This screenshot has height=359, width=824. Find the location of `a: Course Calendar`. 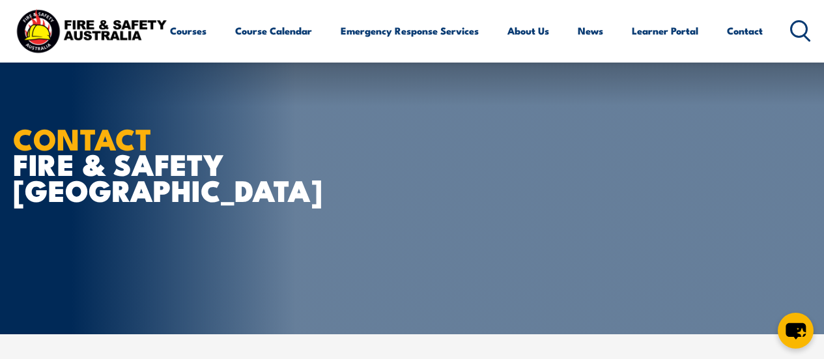

a: Course Calendar is located at coordinates (274, 31).